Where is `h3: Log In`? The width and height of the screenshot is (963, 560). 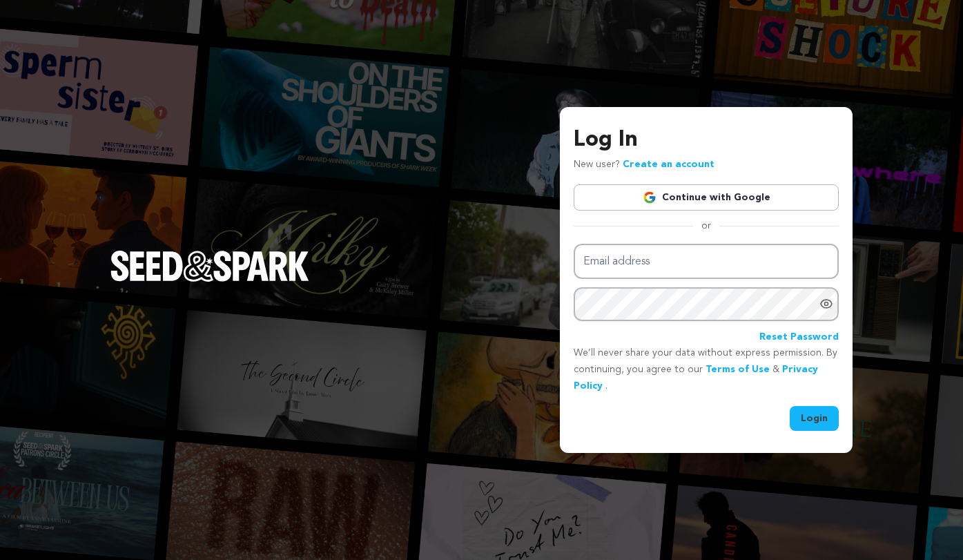 h3: Log In is located at coordinates (706, 140).